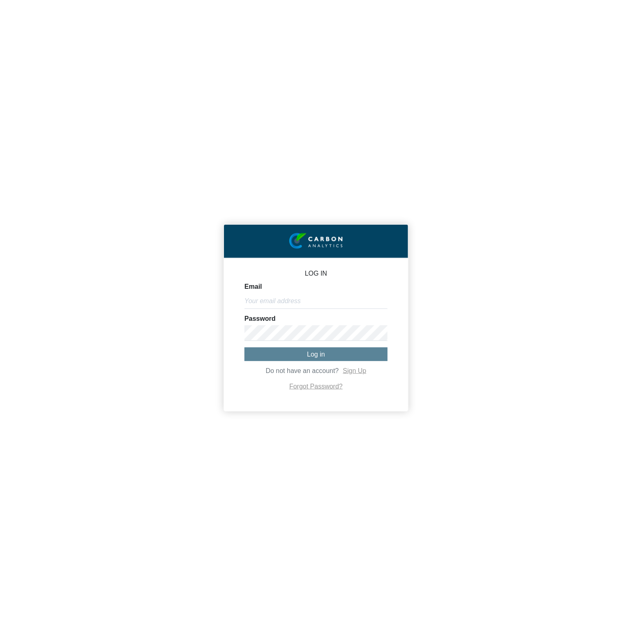 This screenshot has height=640, width=632. I want to click on span: Log in, so click(316, 354).